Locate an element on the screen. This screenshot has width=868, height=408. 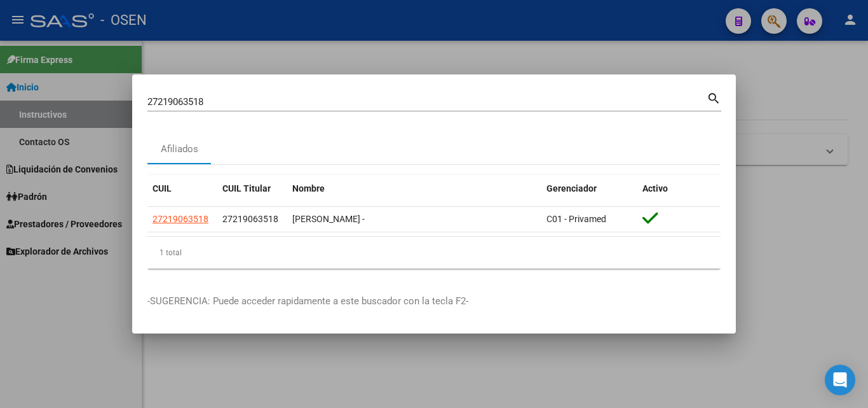
span: CUIL is located at coordinates (162, 188).